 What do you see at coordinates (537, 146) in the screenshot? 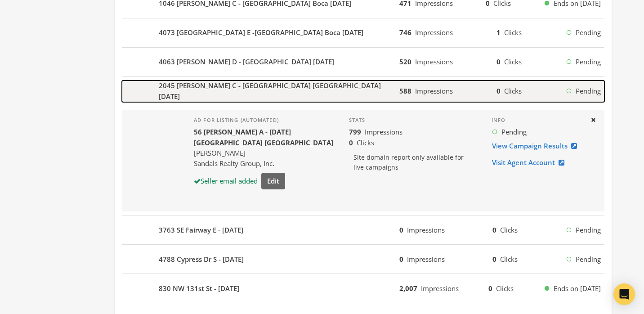
I see `a: View Campaign Results` at bounding box center [537, 146].